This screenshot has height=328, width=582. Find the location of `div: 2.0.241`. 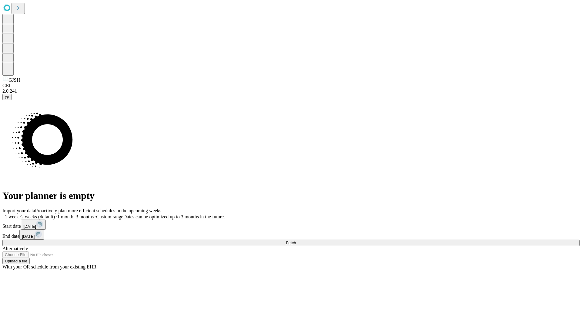

div: 2.0.241 is located at coordinates (291, 91).